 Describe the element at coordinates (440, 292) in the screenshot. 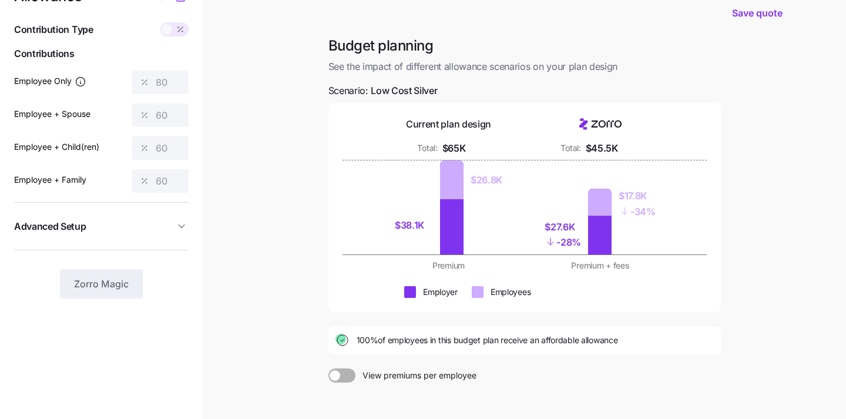

I see `div: Employer` at that location.